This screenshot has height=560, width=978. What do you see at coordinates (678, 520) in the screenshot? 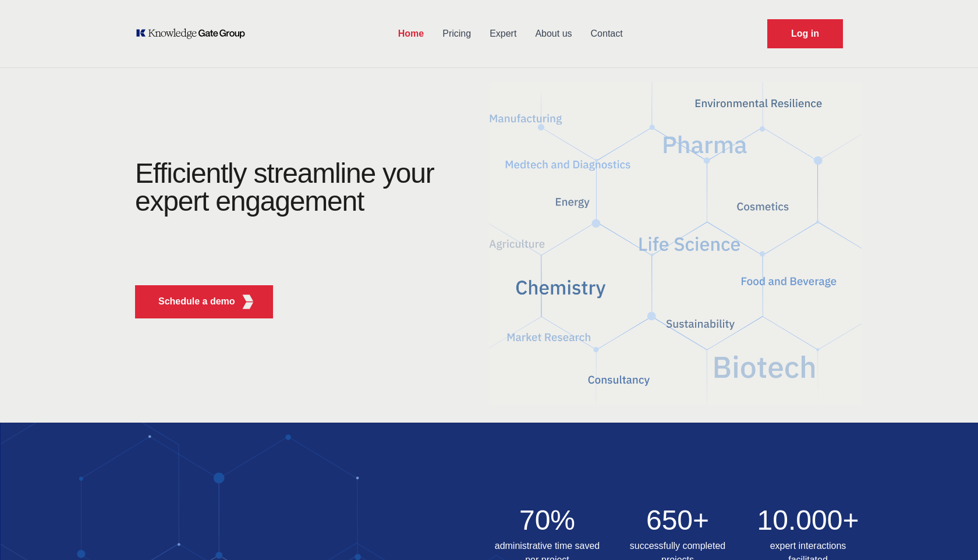
I see `h2: 650+` at bounding box center [678, 520].